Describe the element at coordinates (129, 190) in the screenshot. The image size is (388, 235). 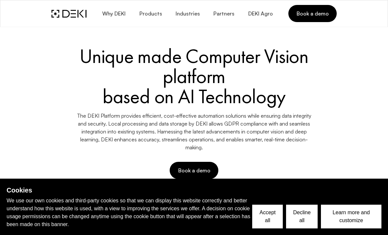
I see `h2: Cookies` at that location.